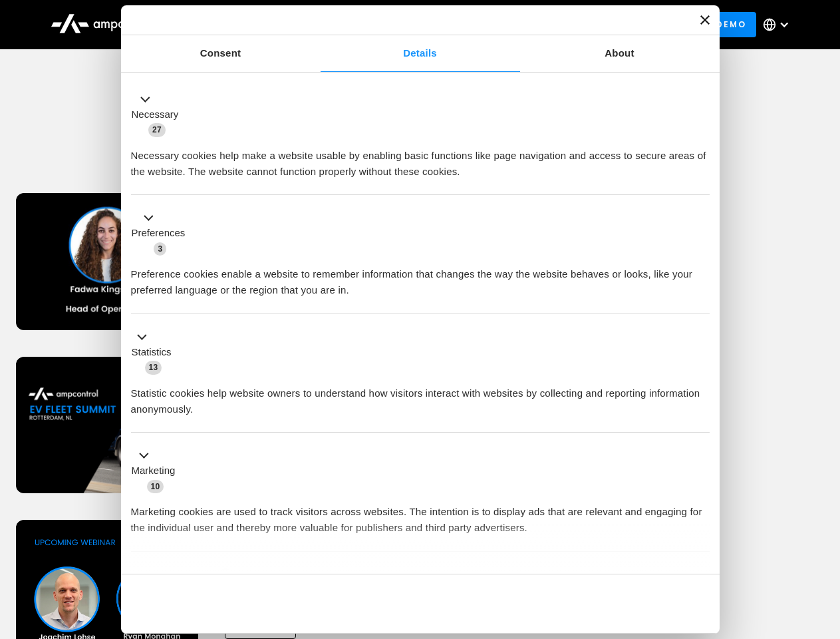  Describe the element at coordinates (158, 233) in the screenshot. I see `label: Preferences` at that location.